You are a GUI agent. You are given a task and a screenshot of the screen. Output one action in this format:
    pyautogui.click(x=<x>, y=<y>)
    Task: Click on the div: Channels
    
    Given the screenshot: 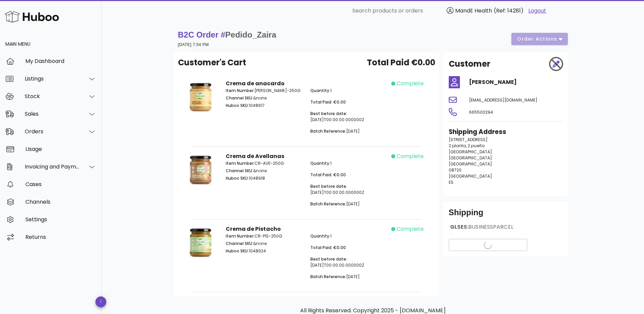 What is the action you would take?
    pyautogui.click(x=60, y=202)
    